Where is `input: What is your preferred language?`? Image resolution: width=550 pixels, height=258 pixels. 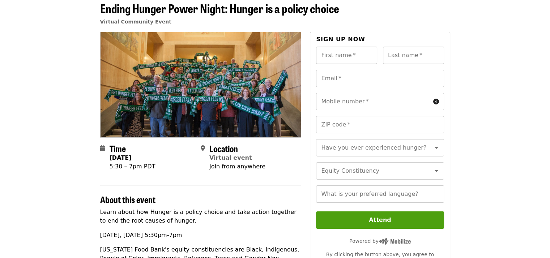 input: What is your preferred language? is located at coordinates (380, 194).